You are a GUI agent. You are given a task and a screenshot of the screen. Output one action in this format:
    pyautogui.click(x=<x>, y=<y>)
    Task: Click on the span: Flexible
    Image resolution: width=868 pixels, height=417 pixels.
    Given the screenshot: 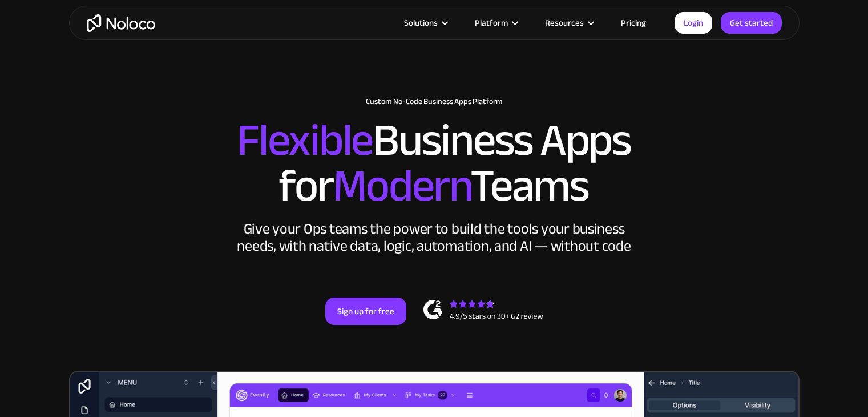 What is the action you would take?
    pyautogui.click(x=305, y=140)
    